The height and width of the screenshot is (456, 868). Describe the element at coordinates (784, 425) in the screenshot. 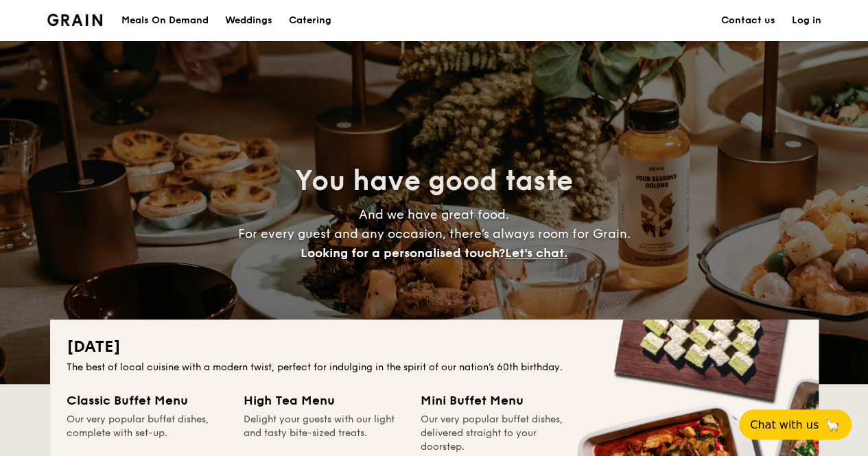

I see `span: Chat with us` at that location.